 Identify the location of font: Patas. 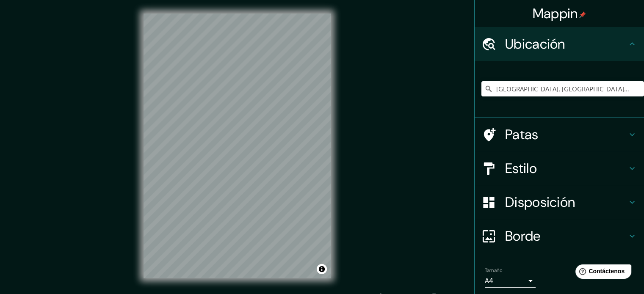
(521, 134).